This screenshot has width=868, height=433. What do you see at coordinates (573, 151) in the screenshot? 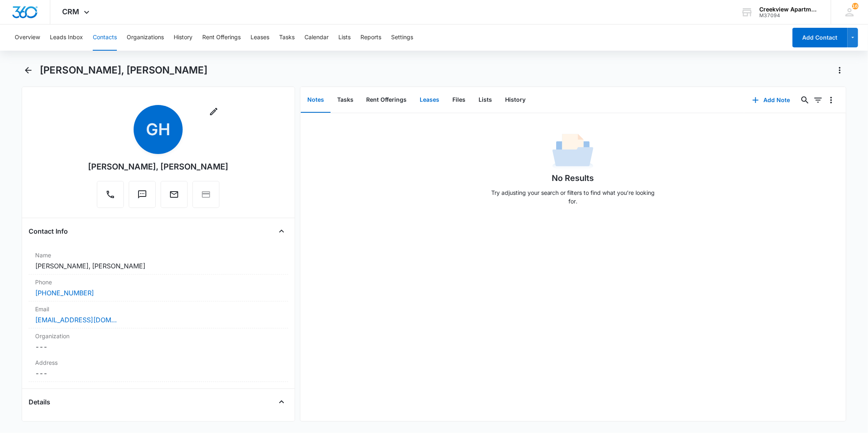
I see `img: No Data` at bounding box center [573, 151].